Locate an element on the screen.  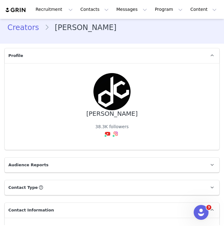
button: Recruitment is located at coordinates (54, 9).